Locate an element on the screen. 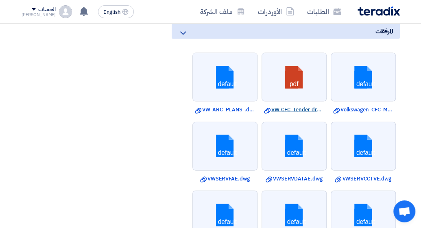 The width and height of the screenshot is (421, 228). a: VWSERVDATAE.dwg is located at coordinates (294, 179).